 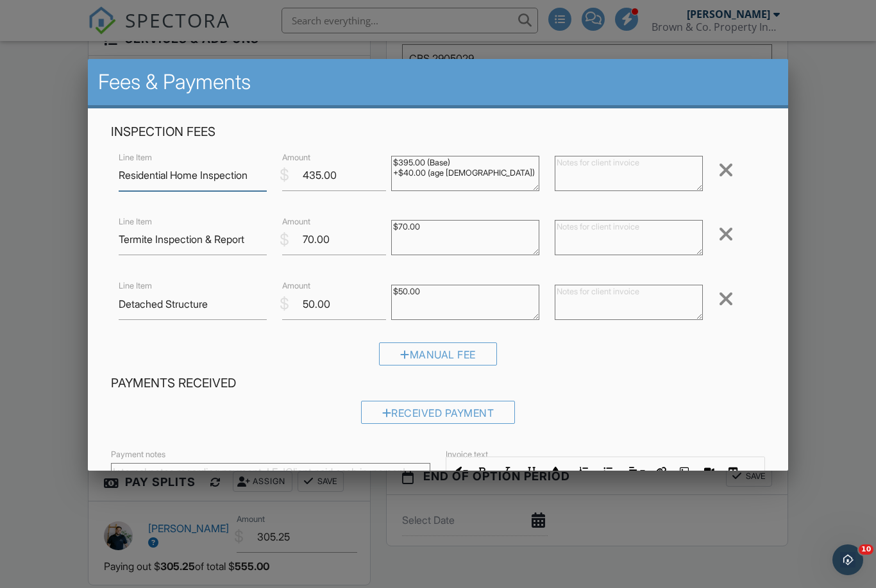 I want to click on button: Insert Image (⌘P), so click(x=684, y=472).